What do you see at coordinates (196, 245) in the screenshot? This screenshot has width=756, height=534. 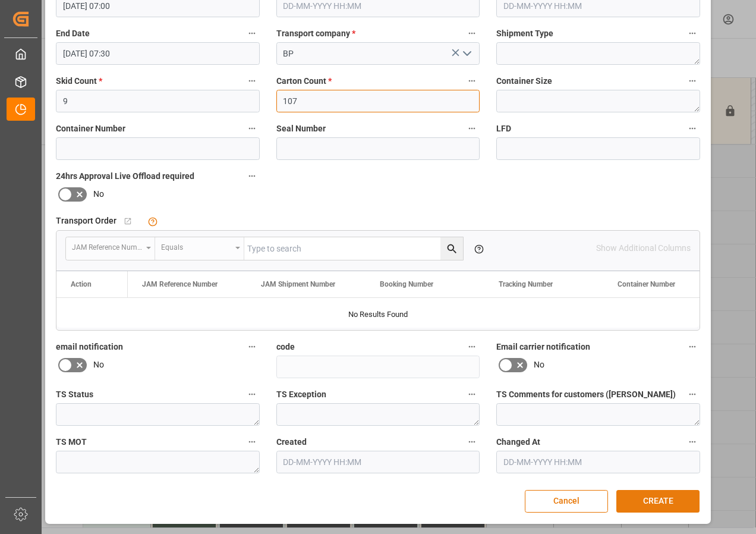 I see `div: Equals` at bounding box center [196, 245].